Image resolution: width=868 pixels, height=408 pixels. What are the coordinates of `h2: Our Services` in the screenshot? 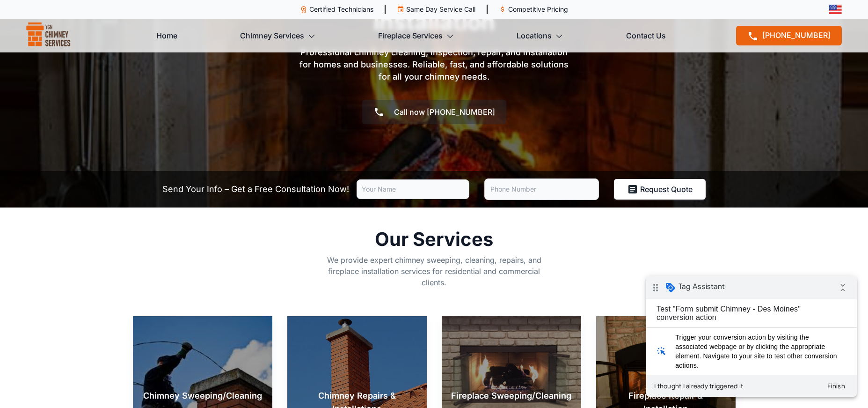 It's located at (434, 240).